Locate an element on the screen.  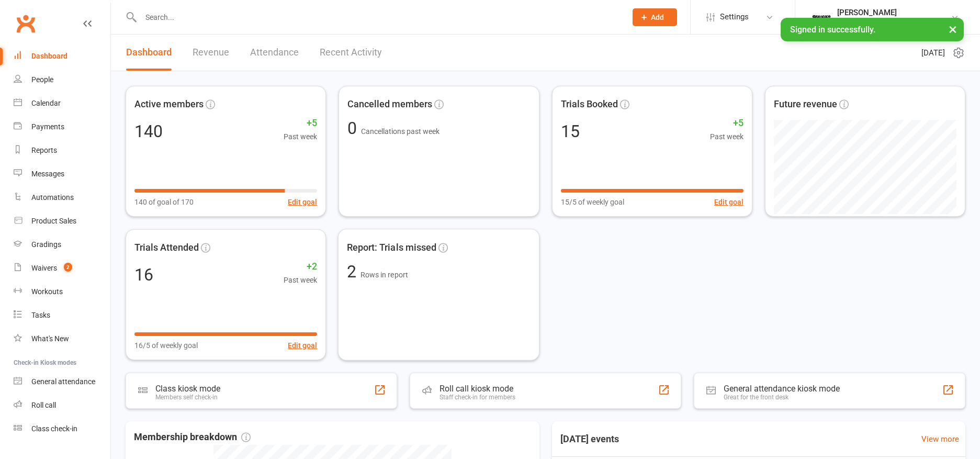
a: Workouts is located at coordinates (61, 291).